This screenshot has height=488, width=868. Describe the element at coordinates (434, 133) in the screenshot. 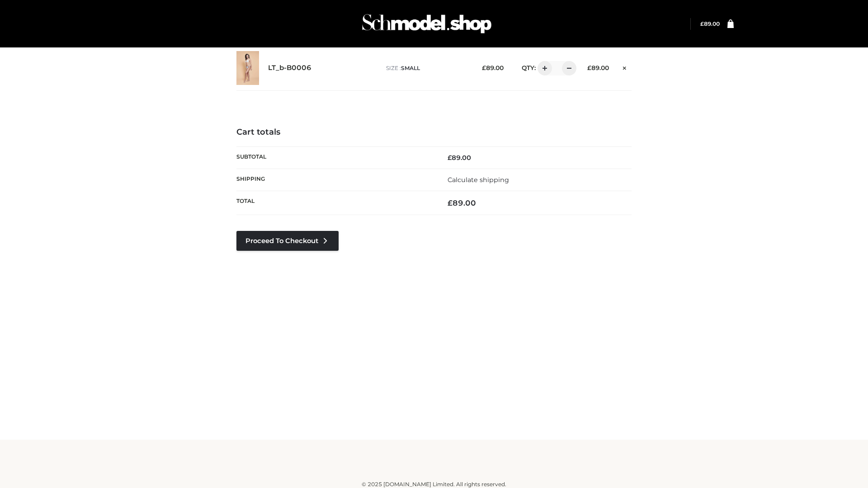

I see `h4: Cart totals` at that location.